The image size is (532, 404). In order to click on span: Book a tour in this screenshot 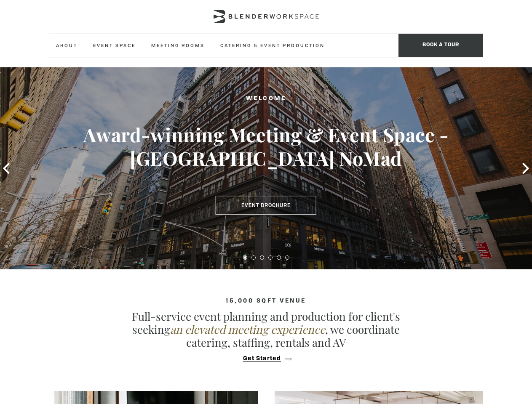, I will do `click(441, 45)`.